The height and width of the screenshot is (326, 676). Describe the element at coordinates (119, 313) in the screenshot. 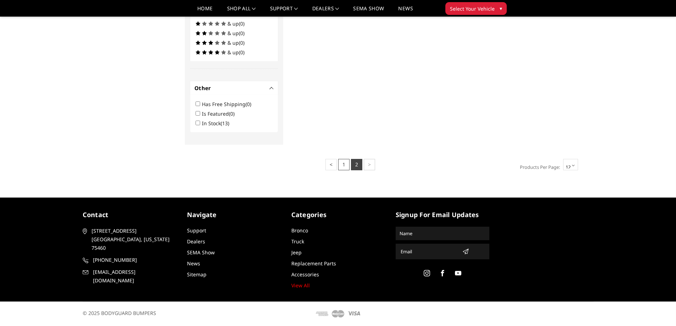

I see `span: © 2025 BODYGUARD BUMPERS` at that location.